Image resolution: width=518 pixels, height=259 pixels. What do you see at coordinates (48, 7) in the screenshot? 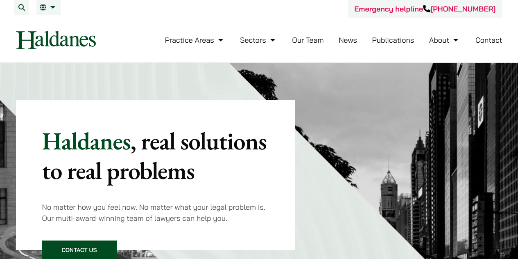
I see `a: EN` at bounding box center [48, 7].